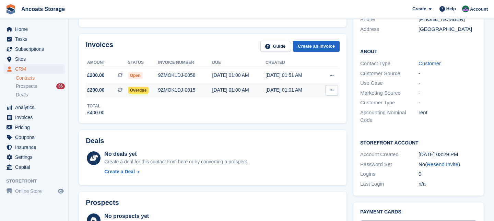 This screenshot has width=494, height=221. Describe the element at coordinates (276, 46) in the screenshot. I see `a: Guide` at that location.